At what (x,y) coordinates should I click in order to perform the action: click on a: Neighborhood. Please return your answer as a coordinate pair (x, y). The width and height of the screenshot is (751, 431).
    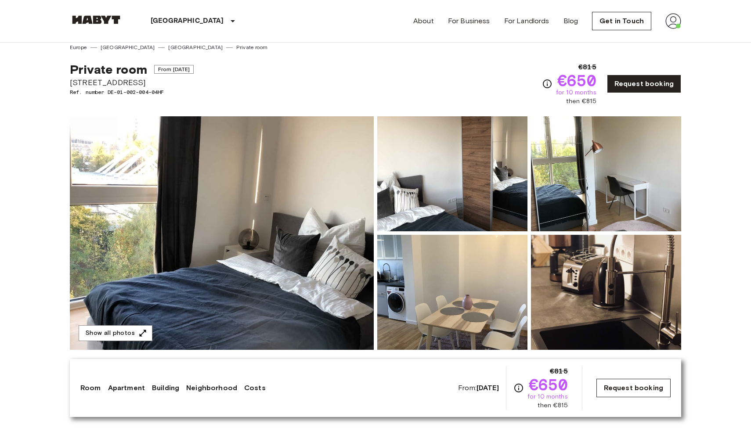
    Looking at the image, I should click on (212, 388).